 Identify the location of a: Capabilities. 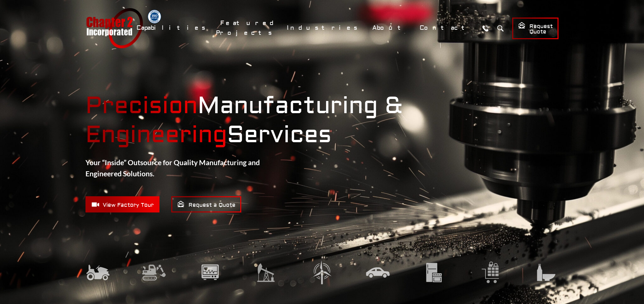
(172, 28).